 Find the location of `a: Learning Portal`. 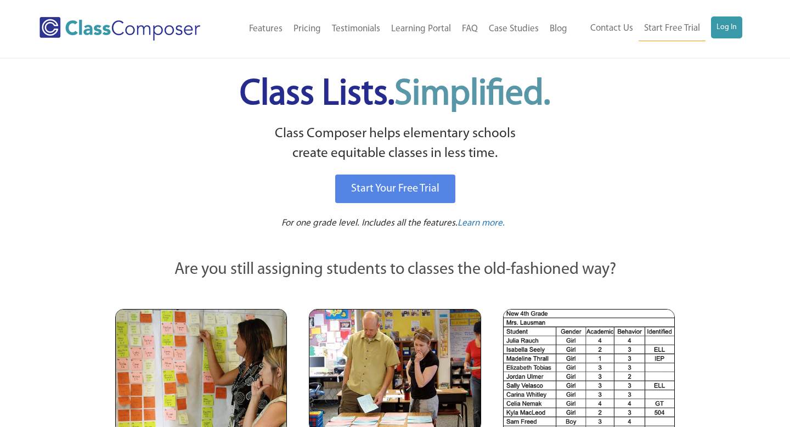

a: Learning Portal is located at coordinates (421, 29).